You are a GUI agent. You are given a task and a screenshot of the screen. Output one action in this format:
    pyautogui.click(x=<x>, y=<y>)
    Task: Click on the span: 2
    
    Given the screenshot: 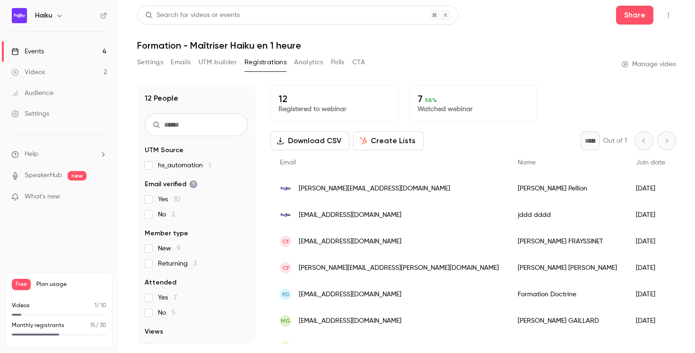 What is the action you would take?
    pyautogui.click(x=173, y=215)
    